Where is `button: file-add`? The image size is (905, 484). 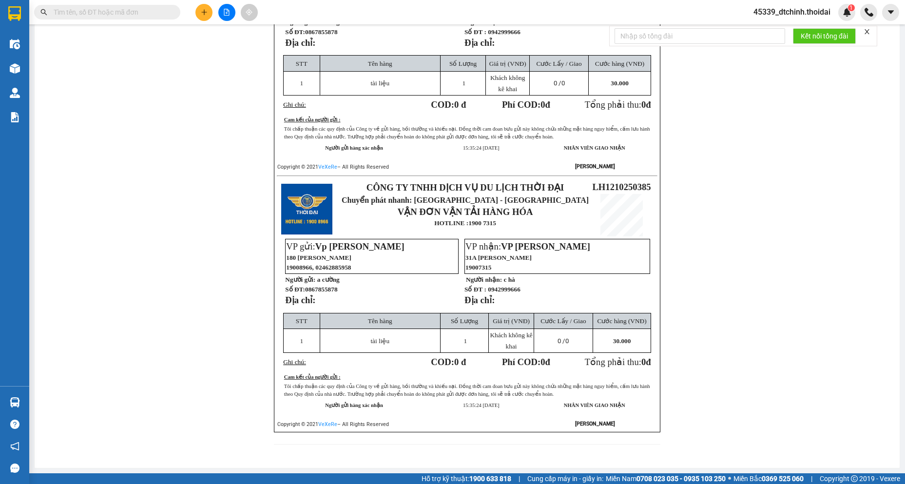 button: file-add is located at coordinates (227, 12).